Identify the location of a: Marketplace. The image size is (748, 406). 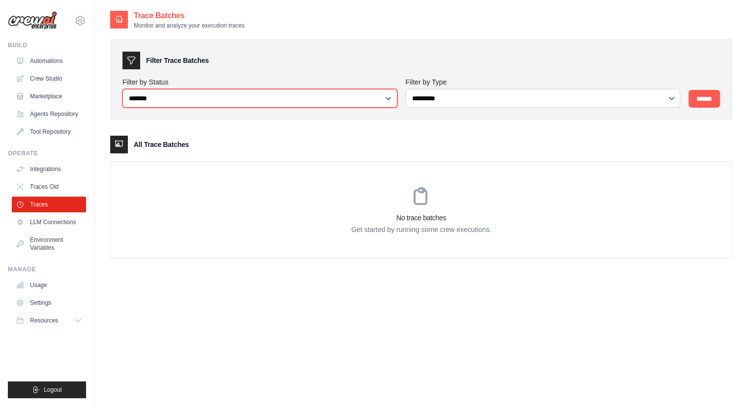
(49, 96).